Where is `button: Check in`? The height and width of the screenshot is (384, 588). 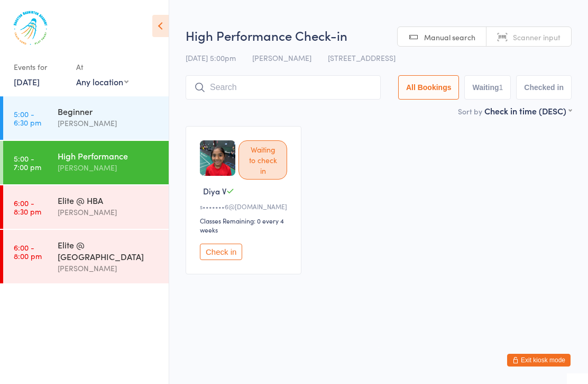
button: Check in is located at coordinates (221, 252).